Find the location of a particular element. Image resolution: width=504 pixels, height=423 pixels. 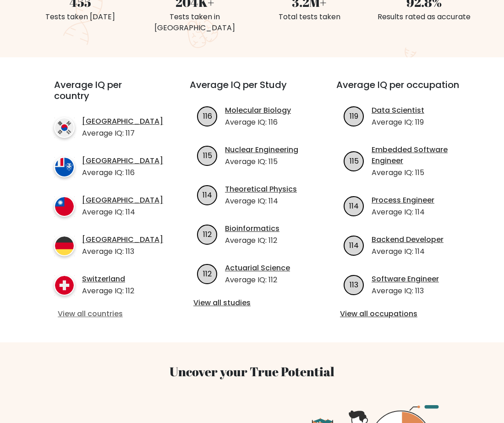

a: Actuarial Science is located at coordinates (257, 268).